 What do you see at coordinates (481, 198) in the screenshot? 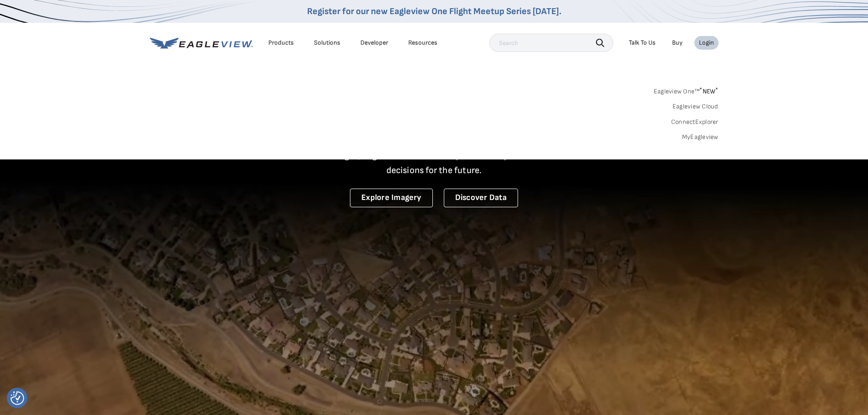
I see `a: Discover Data` at bounding box center [481, 198].